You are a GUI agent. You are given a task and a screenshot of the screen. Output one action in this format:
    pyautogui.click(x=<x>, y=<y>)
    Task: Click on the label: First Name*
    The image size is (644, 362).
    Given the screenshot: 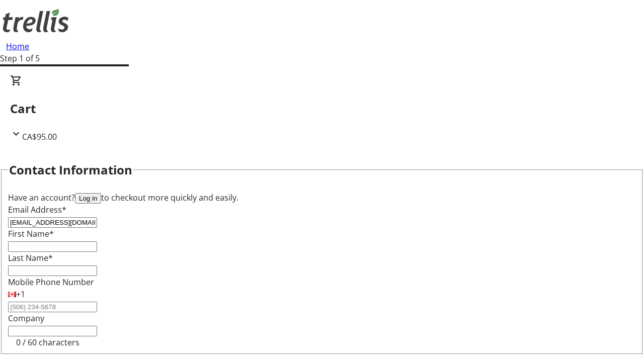 What is the action you would take?
    pyautogui.click(x=31, y=234)
    